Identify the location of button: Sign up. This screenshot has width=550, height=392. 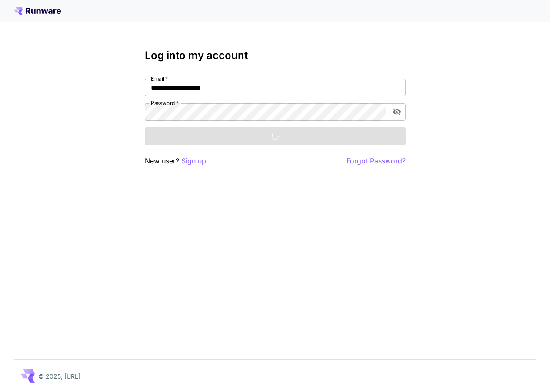
(193, 161).